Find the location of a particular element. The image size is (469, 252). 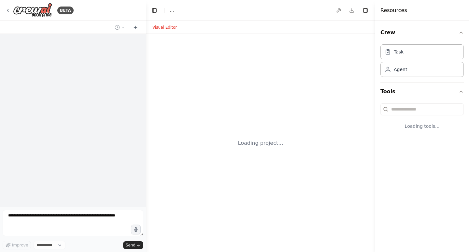

button: Tools is located at coordinates (422, 91).